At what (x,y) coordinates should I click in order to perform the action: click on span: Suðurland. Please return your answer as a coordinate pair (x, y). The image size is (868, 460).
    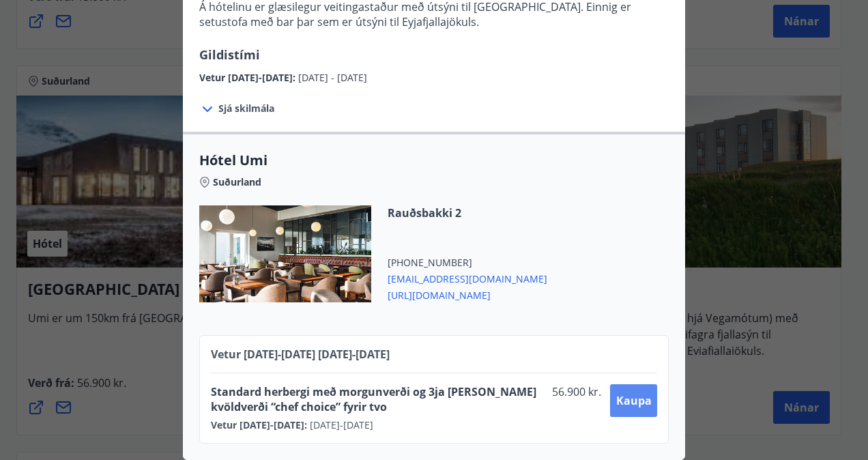
    Looking at the image, I should click on (237, 182).